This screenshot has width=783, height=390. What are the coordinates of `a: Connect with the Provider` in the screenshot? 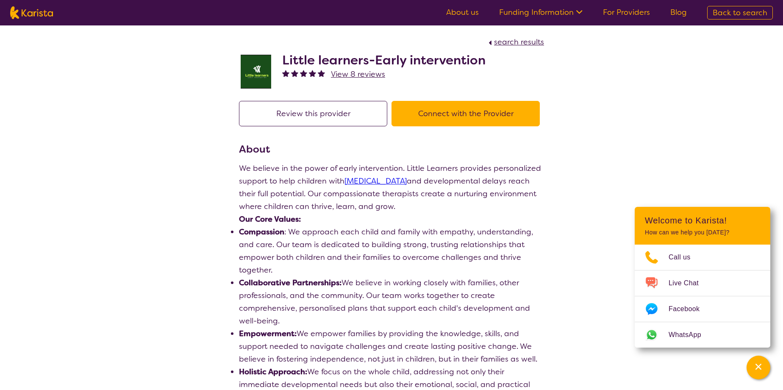 It's located at (468, 114).